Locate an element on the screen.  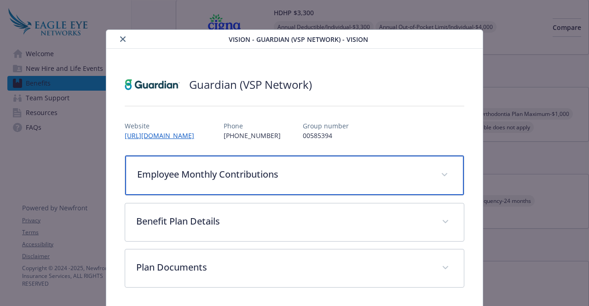
p: Plan Documents is located at coordinates (283, 267).